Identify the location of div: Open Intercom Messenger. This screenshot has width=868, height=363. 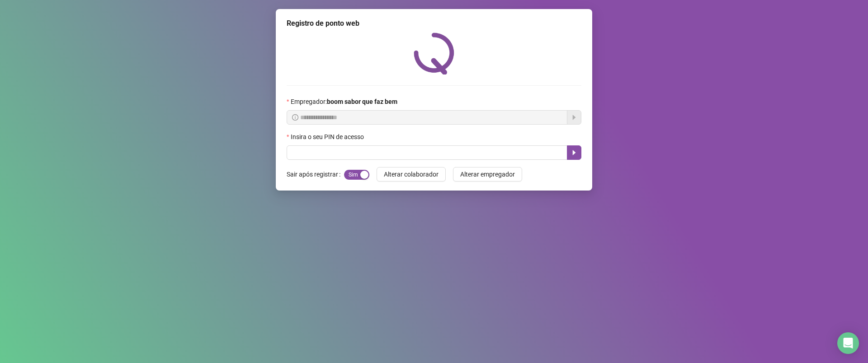
(848, 343).